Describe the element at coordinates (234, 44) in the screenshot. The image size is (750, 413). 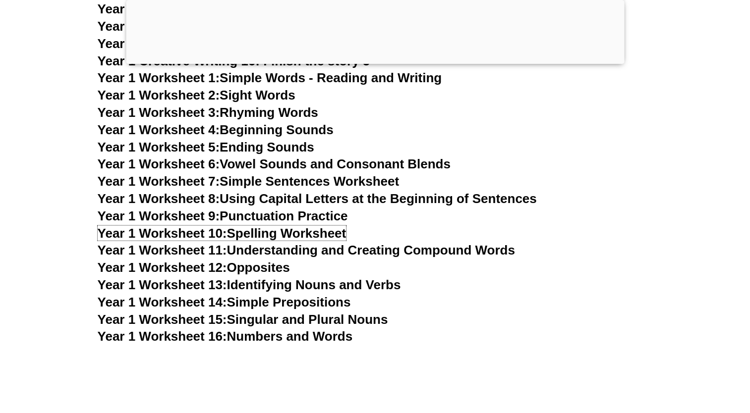
I see `a: Year 1 Creative Writing 15: Finish the story 4` at that location.